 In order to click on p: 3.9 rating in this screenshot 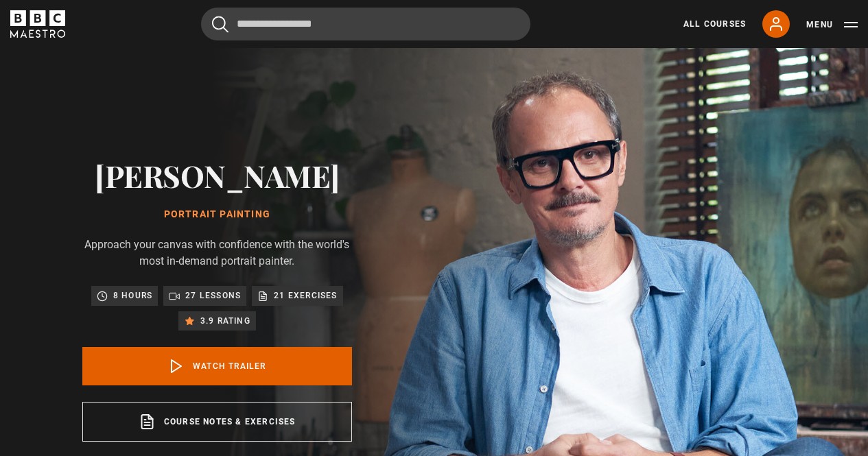, I will do `click(225, 321)`.